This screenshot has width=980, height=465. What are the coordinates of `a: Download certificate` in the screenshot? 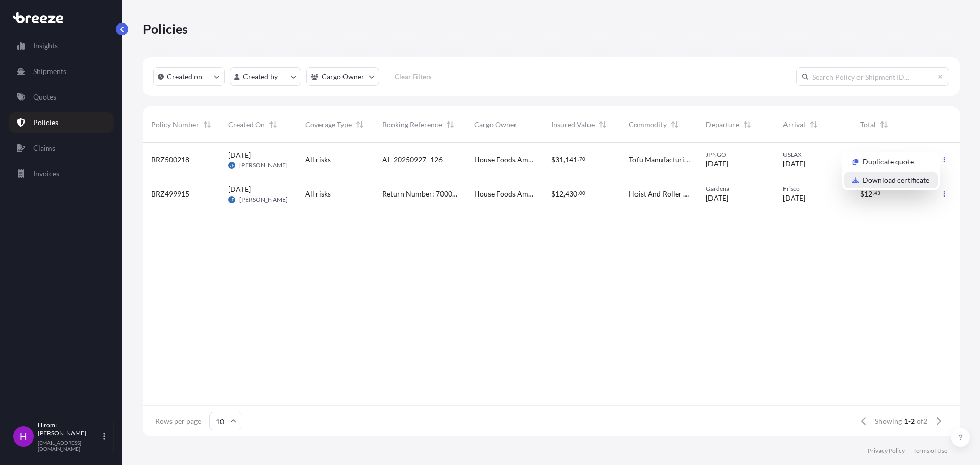 It's located at (890, 180).